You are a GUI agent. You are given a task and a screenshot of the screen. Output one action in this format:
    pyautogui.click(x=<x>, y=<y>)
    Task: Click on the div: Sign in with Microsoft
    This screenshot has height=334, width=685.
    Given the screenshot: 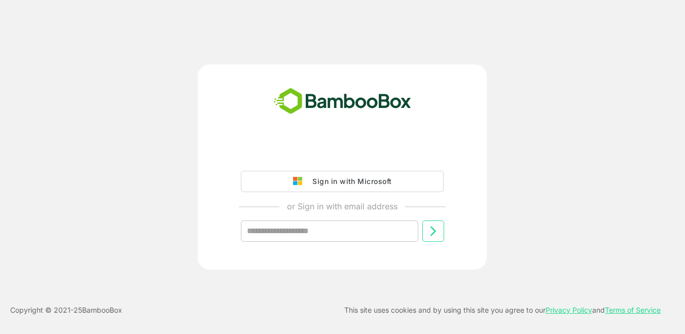 What is the action you would take?
    pyautogui.click(x=349, y=181)
    